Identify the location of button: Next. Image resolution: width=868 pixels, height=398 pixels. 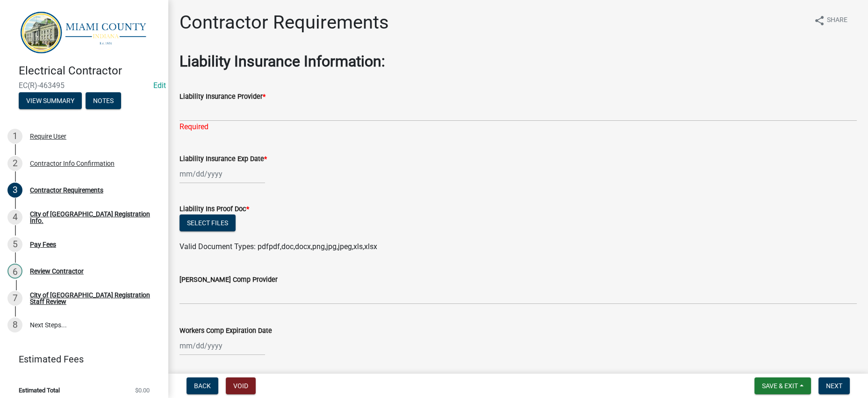
(834, 385).